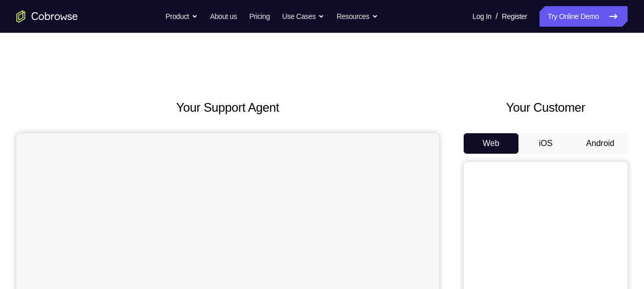 This screenshot has height=289, width=644. I want to click on a: Pricing, so click(259, 17).